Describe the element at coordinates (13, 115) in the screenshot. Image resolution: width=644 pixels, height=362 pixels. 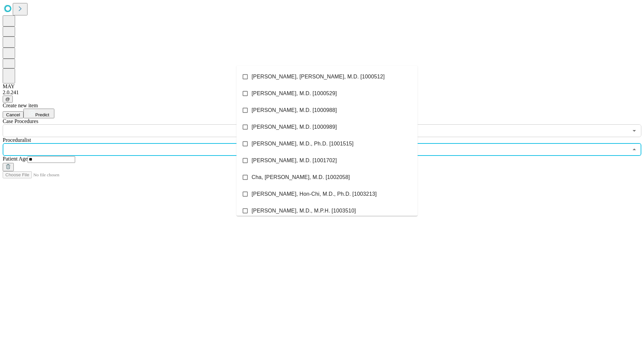
I see `button: Cancel` at that location.